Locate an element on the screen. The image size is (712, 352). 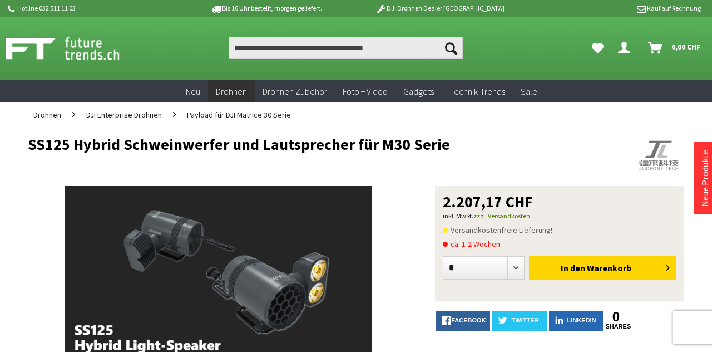
img: JLIdrone Tech is located at coordinates (659, 155).